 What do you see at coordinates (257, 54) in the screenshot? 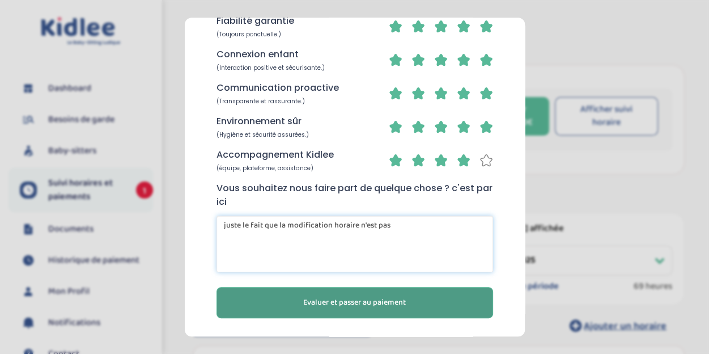
I see `p: Connexion enfant` at bounding box center [257, 54].